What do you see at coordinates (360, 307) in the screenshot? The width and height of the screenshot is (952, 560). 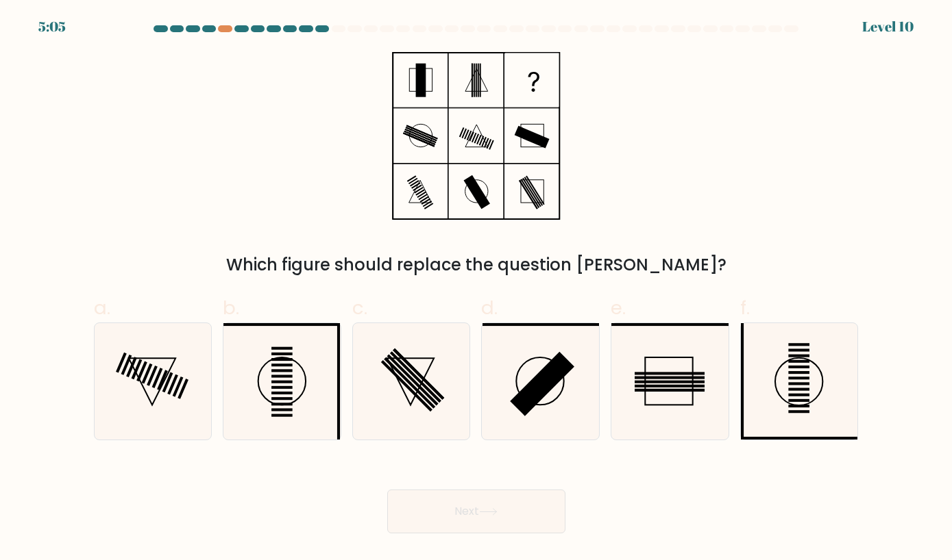 I see `span: c.` at bounding box center [360, 307].